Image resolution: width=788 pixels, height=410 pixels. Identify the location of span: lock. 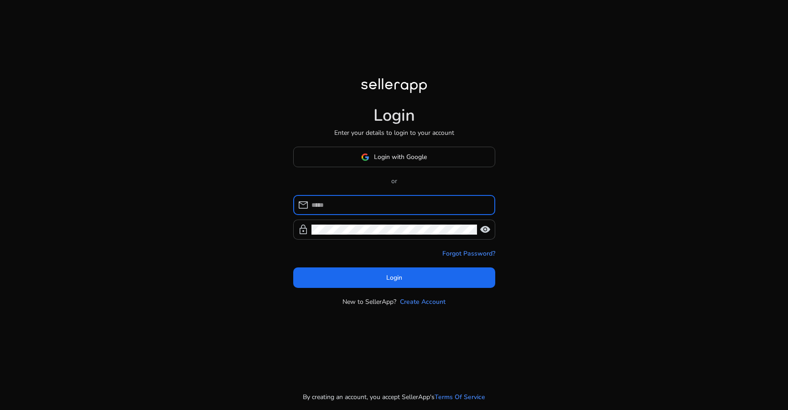
(303, 230).